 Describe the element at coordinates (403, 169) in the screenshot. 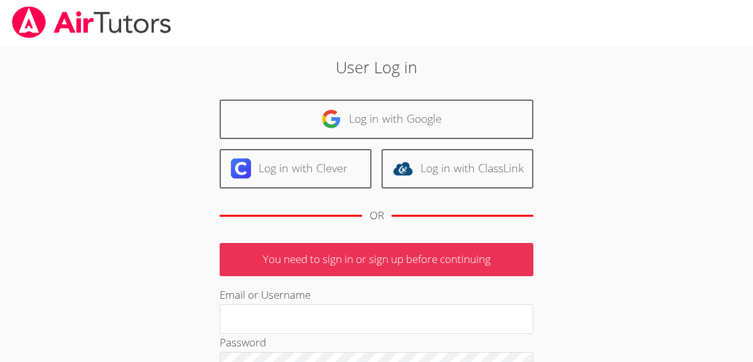

I see `img: classlink-logo-d6bb404cc1216ec64c9a2012d9dc4662098be43eaf13dc465df04b49fa7ab582.svg` at that location.